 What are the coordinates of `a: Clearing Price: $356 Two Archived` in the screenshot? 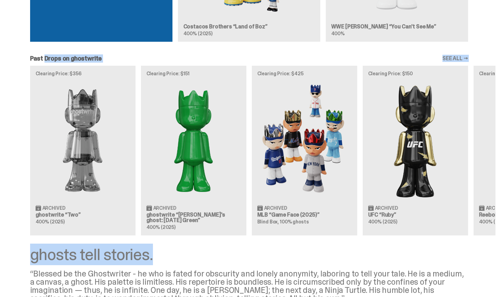 It's located at (83, 150).